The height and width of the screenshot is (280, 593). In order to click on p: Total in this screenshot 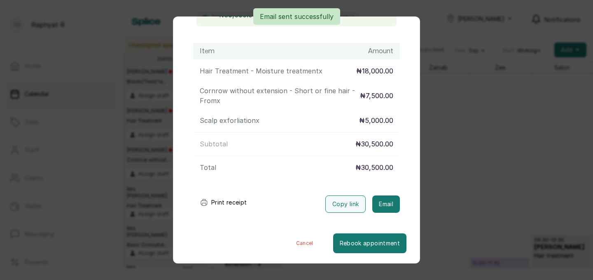, I will do `click(208, 167)`.